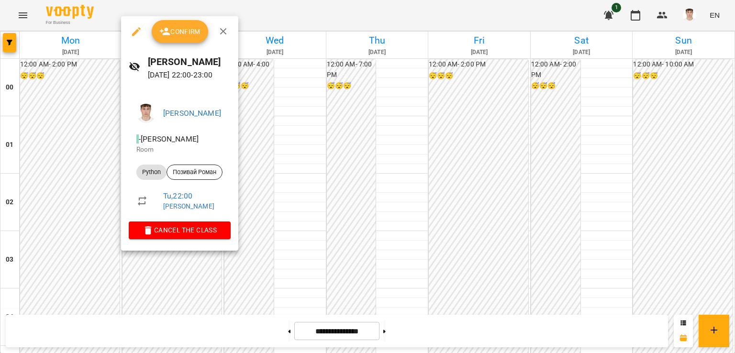 This screenshot has width=735, height=353. I want to click on span: Python, so click(151, 172).